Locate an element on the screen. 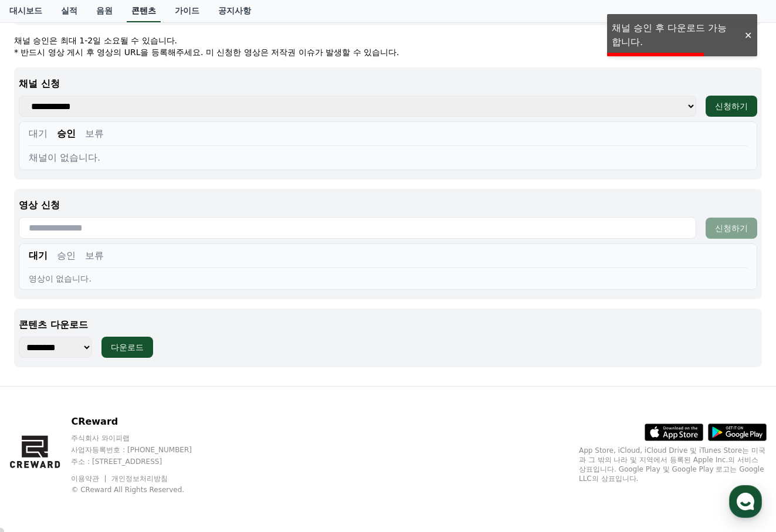  span: 홈 is located at coordinates (40, 394).